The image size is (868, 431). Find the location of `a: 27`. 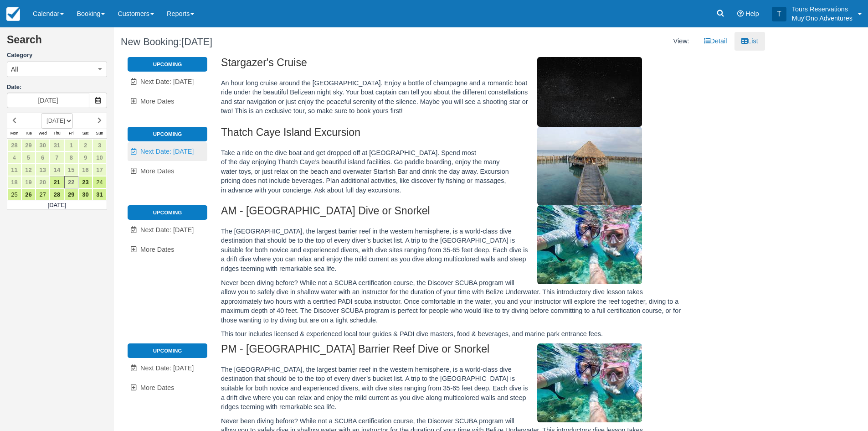

a: 27 is located at coordinates (42, 194).